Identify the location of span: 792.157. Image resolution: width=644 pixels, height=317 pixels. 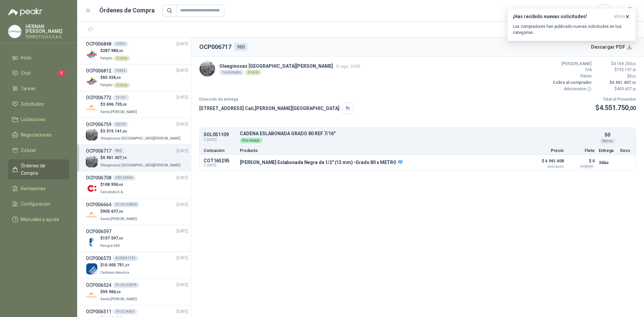
(627, 70).